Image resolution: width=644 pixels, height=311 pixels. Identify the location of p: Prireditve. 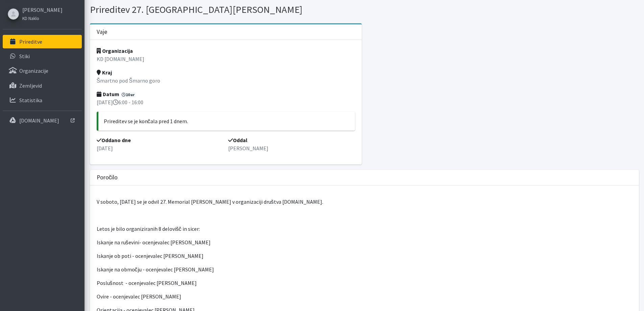
(31, 42).